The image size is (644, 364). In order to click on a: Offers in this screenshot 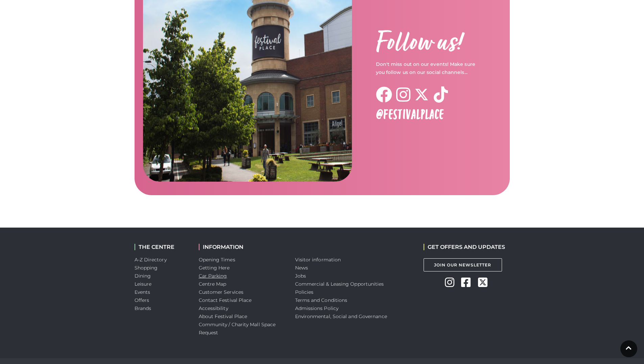, I will do `click(142, 300)`.